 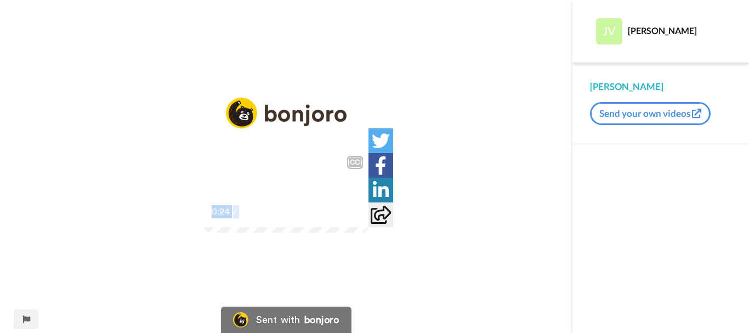 What do you see at coordinates (286, 113) in the screenshot?
I see `img: logo_full.png` at bounding box center [286, 113].